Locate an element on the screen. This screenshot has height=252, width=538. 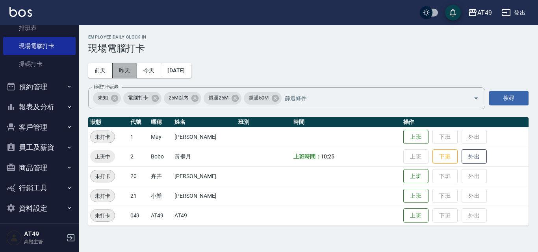
button: 報表及分析 is located at coordinates (39, 107).